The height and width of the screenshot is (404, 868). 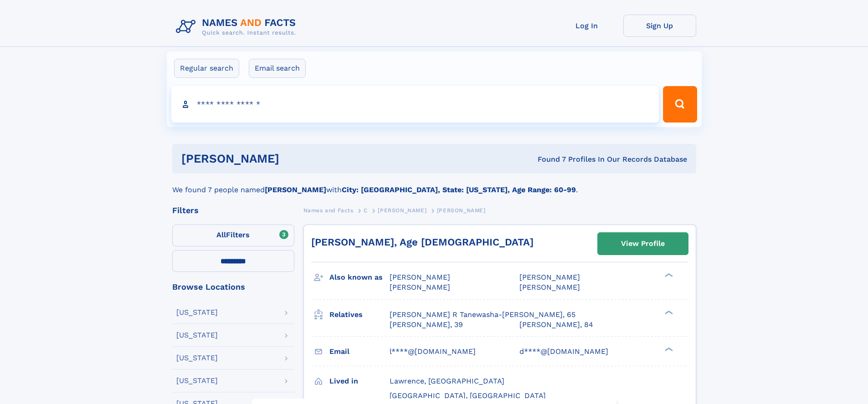 I want to click on a: C, so click(x=365, y=210).